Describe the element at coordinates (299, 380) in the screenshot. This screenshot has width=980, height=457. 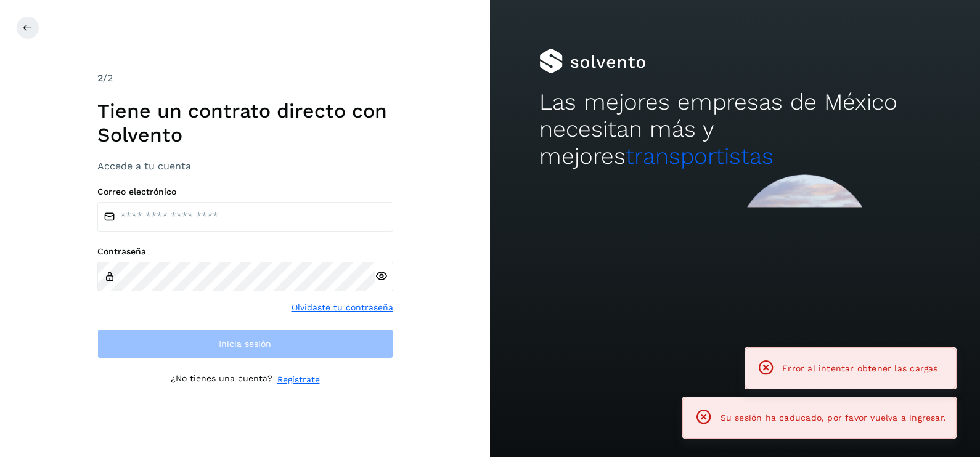
I see `a: Regístrate` at that location.